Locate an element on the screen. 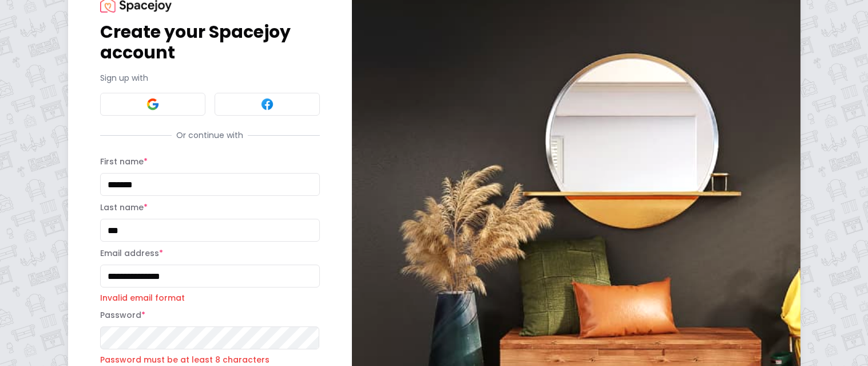 Image resolution: width=868 pixels, height=366 pixels. span: Or continue with is located at coordinates (209, 135).